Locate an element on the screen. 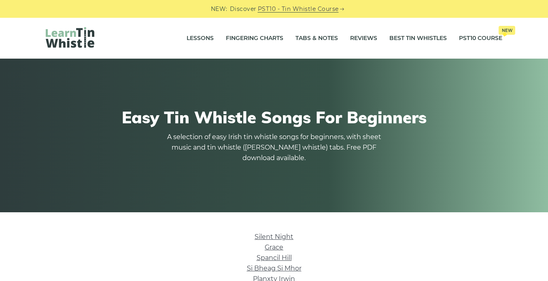 The width and height of the screenshot is (548, 281). a: Spancil Hill is located at coordinates (274, 258).